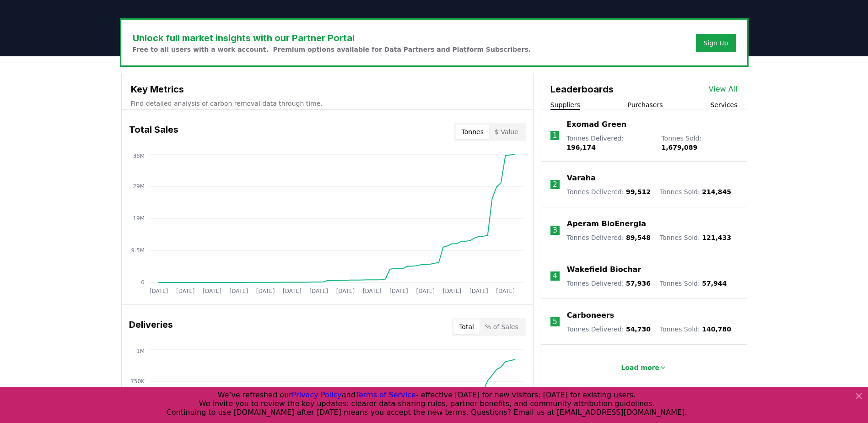  I want to click on span: 89,548, so click(638, 237).